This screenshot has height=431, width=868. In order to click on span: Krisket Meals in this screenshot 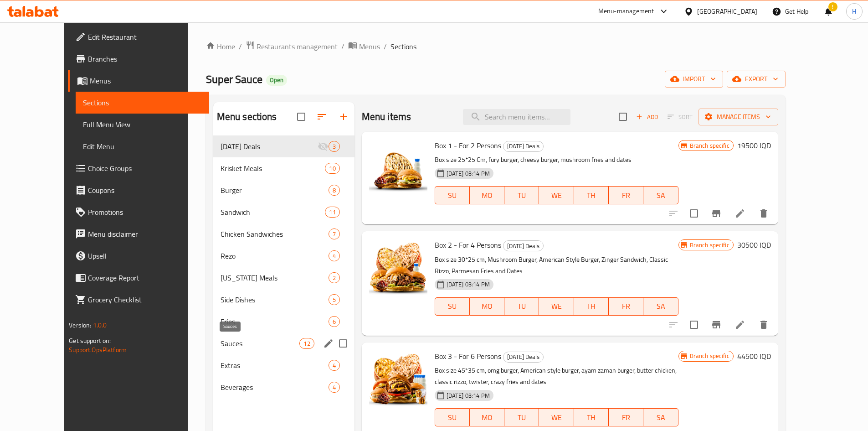, I will do `click(273, 168)`.